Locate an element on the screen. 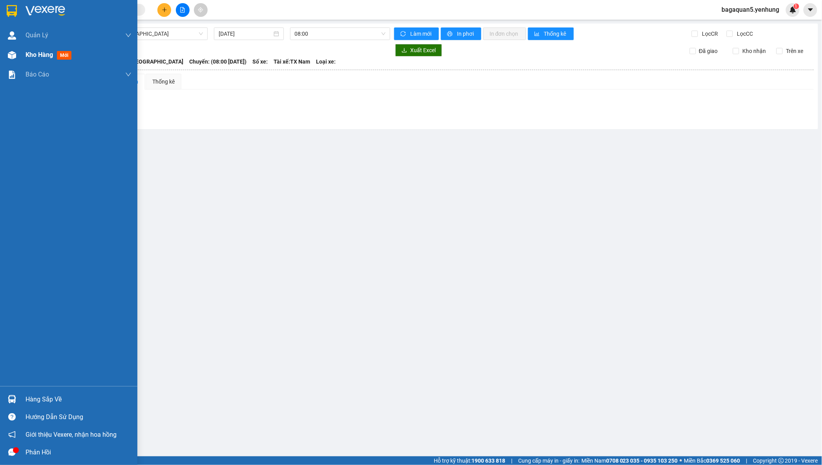 This screenshot has width=822, height=465. span: Cung cấp máy in - giấy in: is located at coordinates (549, 461).